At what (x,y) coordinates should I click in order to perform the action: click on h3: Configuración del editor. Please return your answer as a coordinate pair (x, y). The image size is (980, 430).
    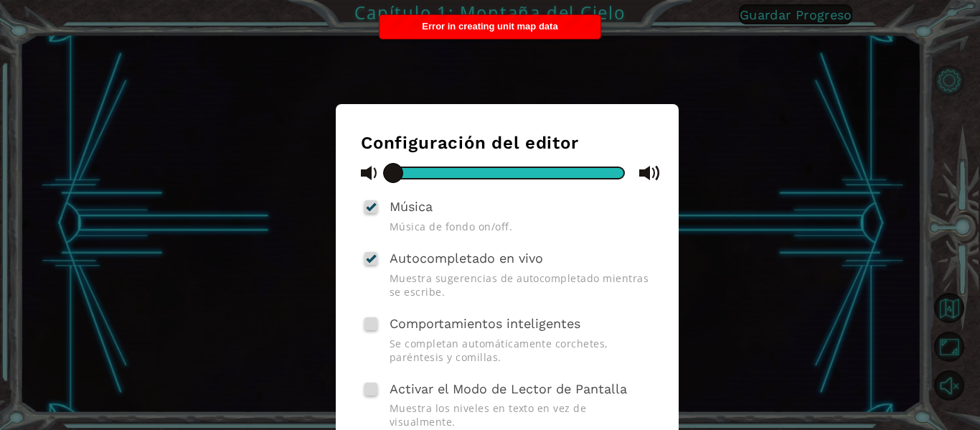
    Looking at the image, I should click on (507, 143).